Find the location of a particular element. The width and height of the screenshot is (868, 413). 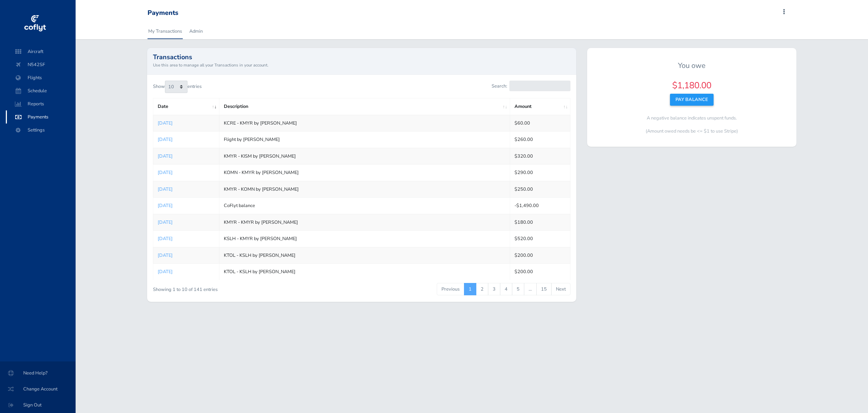

a: 1 is located at coordinates (471, 289).